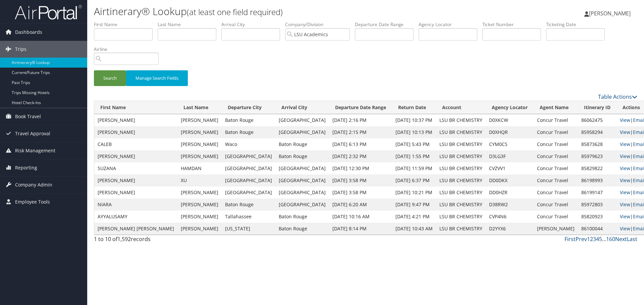  What do you see at coordinates (136, 144) in the screenshot?
I see `td: CALEB` at bounding box center [136, 144].